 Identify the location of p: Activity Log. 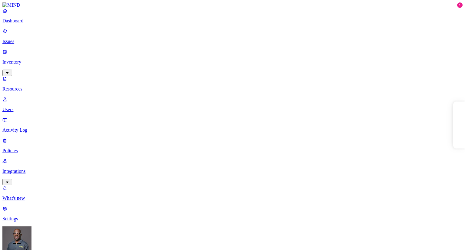
(233, 130).